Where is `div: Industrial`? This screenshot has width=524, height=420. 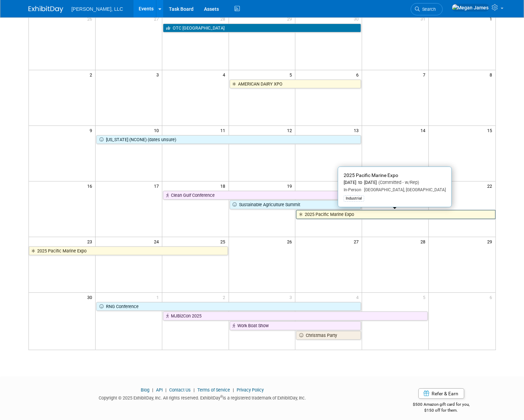
div: Industrial is located at coordinates (353, 198).